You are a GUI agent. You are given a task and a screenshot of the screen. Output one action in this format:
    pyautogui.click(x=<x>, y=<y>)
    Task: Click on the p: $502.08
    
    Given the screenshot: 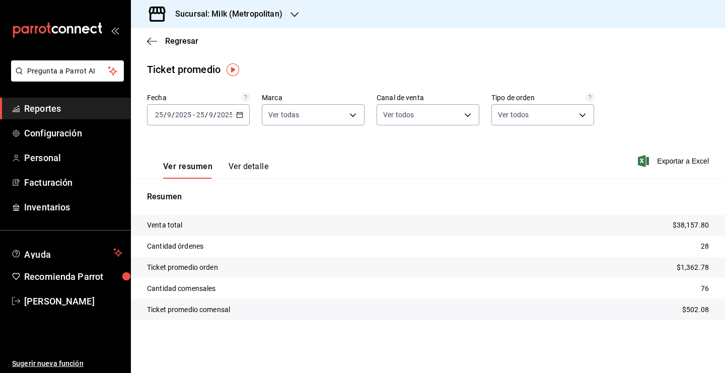 What is the action you would take?
    pyautogui.click(x=696, y=310)
    